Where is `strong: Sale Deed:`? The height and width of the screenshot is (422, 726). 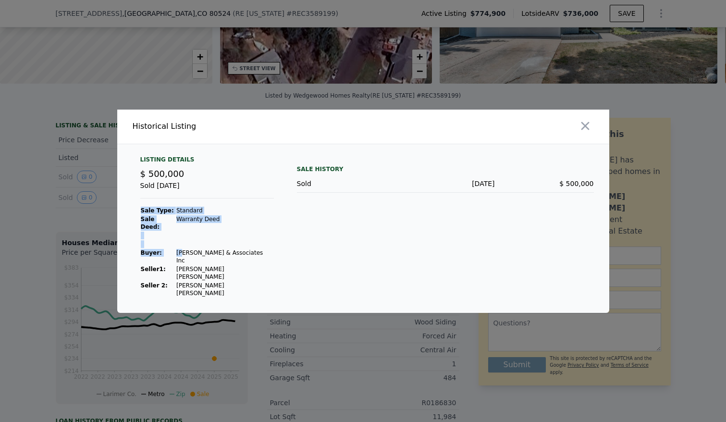 strong: Sale Deed: is located at coordinates (150, 223).